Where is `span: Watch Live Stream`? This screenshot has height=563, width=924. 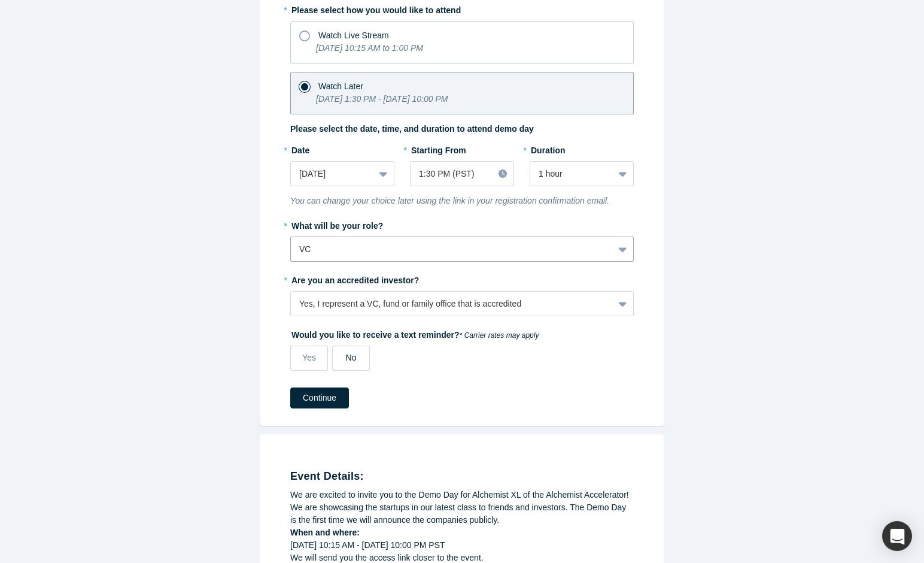 span: Watch Live Stream is located at coordinates (354, 35).